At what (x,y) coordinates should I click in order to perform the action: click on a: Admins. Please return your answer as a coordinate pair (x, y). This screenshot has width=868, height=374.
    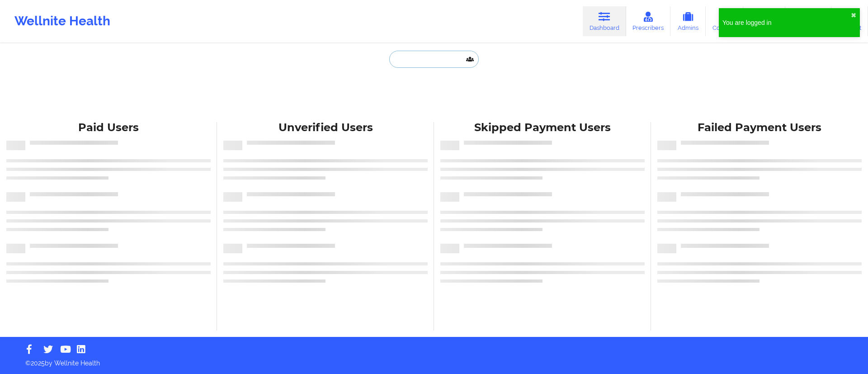
    Looking at the image, I should click on (688, 22).